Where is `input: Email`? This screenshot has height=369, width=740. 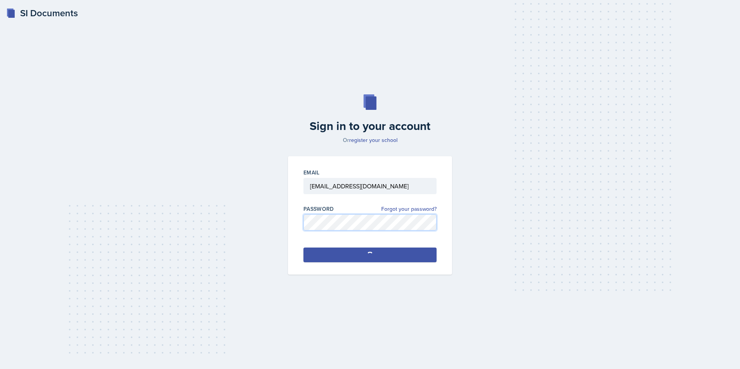
input: Email is located at coordinates (370, 186).